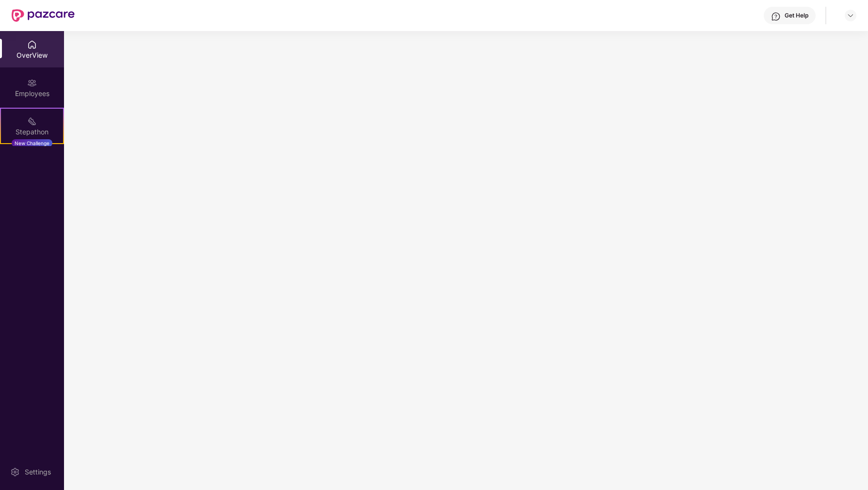 The image size is (868, 490). I want to click on img: svg+xml;base64,PHN2ZyBpZD0iRW1wbG95ZWVzIiB4bWxucz0iaHR0cDovL3d3dy53My5vcmcvMjAwMC9zdmciIHdpZHRoPS..., so click(32, 83).